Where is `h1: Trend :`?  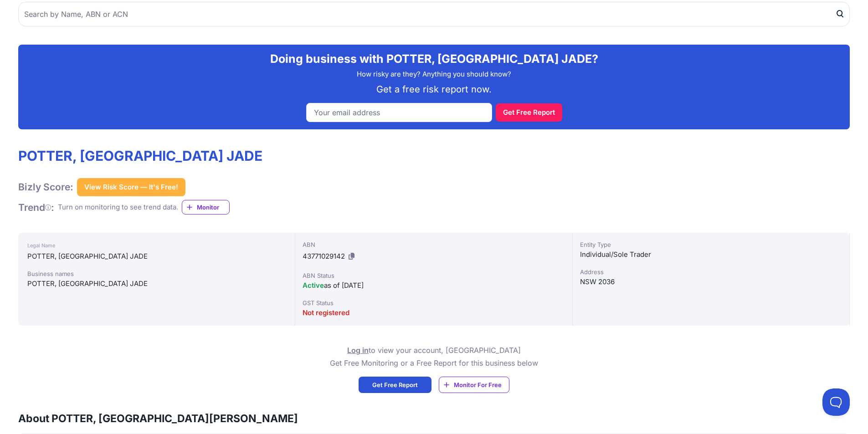
h1: Trend : is located at coordinates (36, 207).